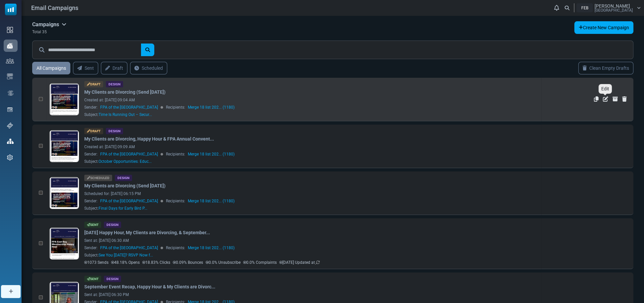 The width and height of the screenshot is (644, 303). I want to click on p: Time to relax, connect, and share ideas with fellow financial professionals. Whether you’re a sea..., so click(106, 260).